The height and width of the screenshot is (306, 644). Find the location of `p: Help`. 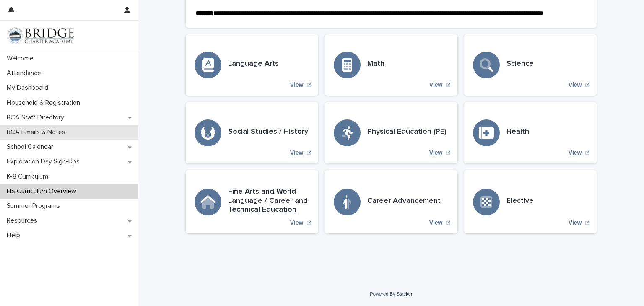

p: Help is located at coordinates (15, 235).